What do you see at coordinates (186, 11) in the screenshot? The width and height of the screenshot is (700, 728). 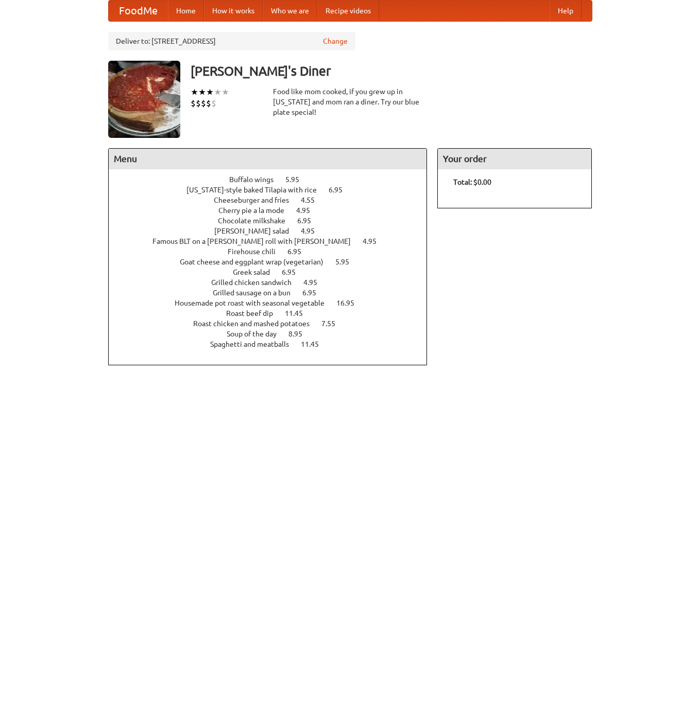 I see `a: Home` at bounding box center [186, 11].